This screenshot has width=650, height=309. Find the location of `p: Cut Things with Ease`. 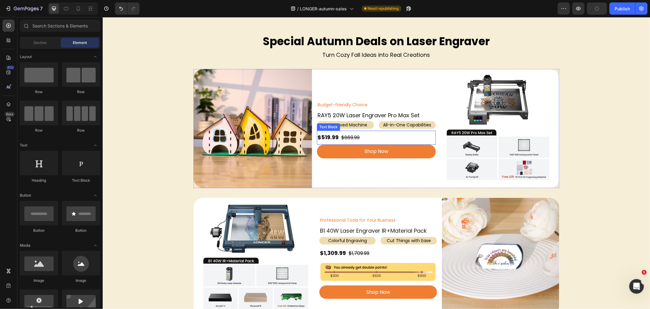

p: Cut Things with Ease is located at coordinates (306, 223).